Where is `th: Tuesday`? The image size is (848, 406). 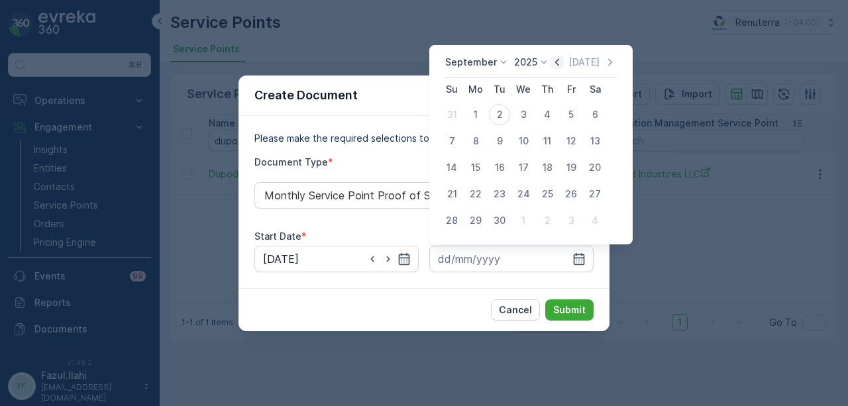
th: Tuesday is located at coordinates (500, 89).